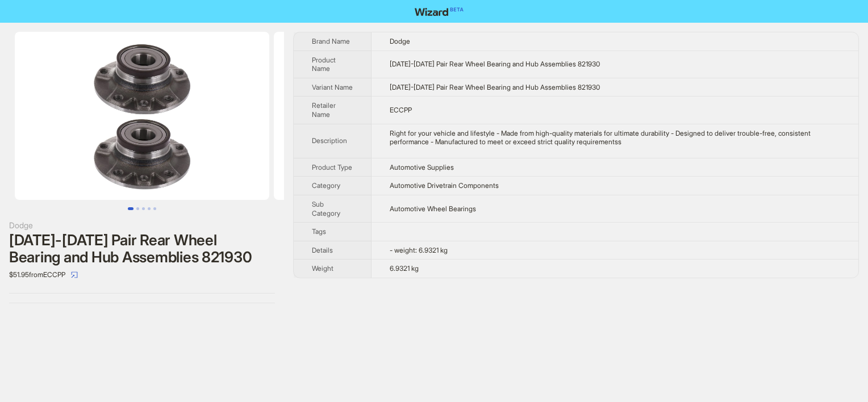  I want to click on span: select, so click(75, 275).